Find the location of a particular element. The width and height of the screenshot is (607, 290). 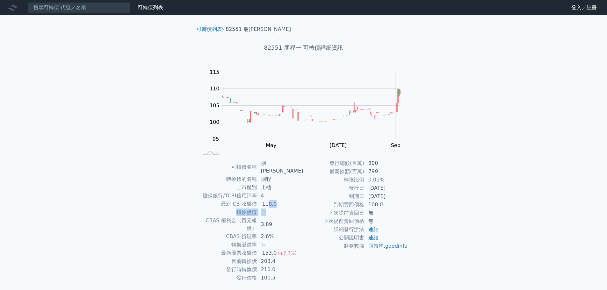

td: 到期日 is located at coordinates (334, 196).